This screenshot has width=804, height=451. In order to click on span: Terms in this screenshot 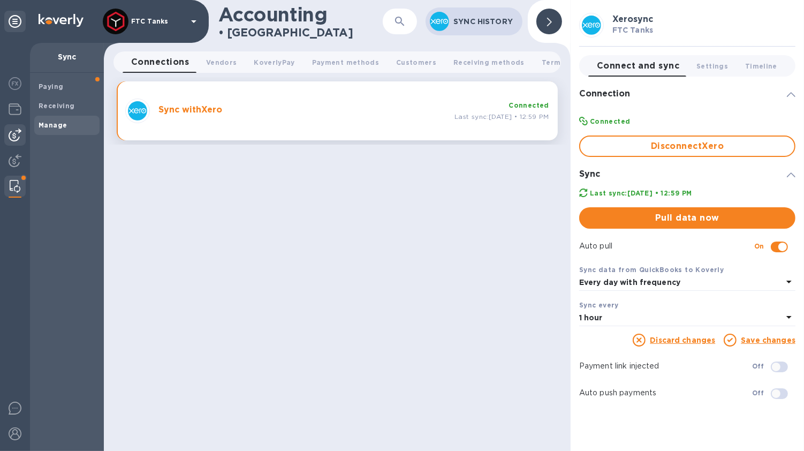, I will do `click(553, 62)`.